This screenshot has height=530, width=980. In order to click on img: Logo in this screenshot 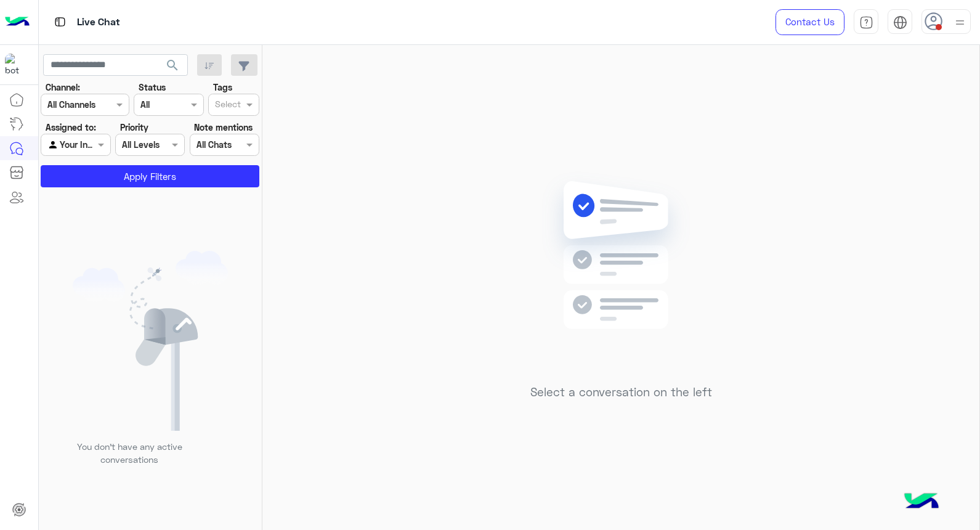, I will do `click(17, 22)`.